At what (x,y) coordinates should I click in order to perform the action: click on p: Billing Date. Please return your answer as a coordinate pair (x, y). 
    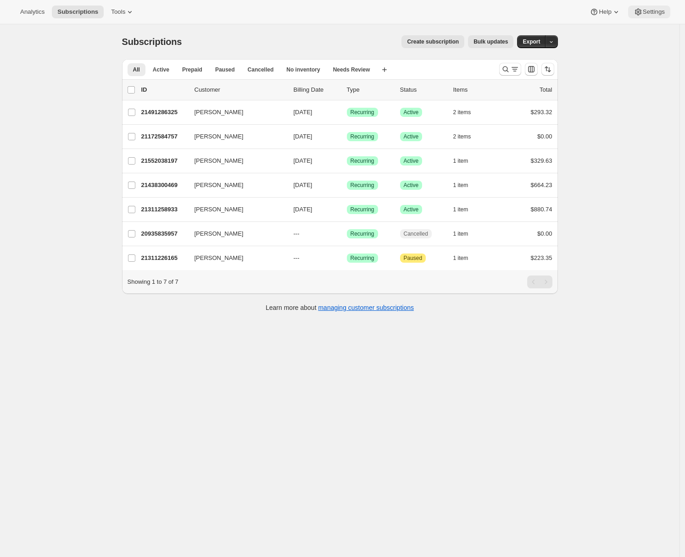
    Looking at the image, I should click on (317, 90).